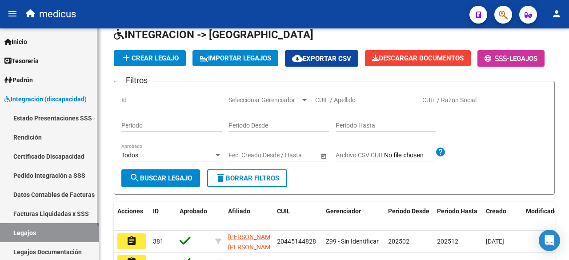  Describe the element at coordinates (150, 58) in the screenshot. I see `span: Crear Legajo` at that location.